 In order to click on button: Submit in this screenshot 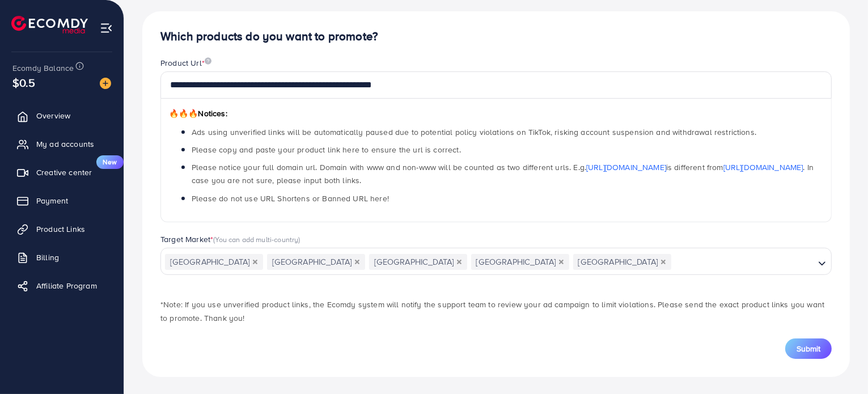, I will do `click(808, 348)`.